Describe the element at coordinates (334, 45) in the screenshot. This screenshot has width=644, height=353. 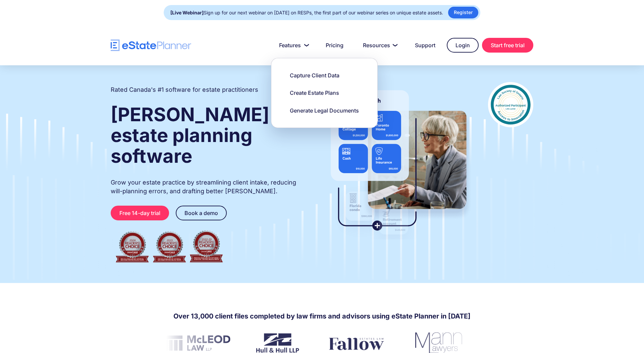
I see `a: Pricing` at that location.